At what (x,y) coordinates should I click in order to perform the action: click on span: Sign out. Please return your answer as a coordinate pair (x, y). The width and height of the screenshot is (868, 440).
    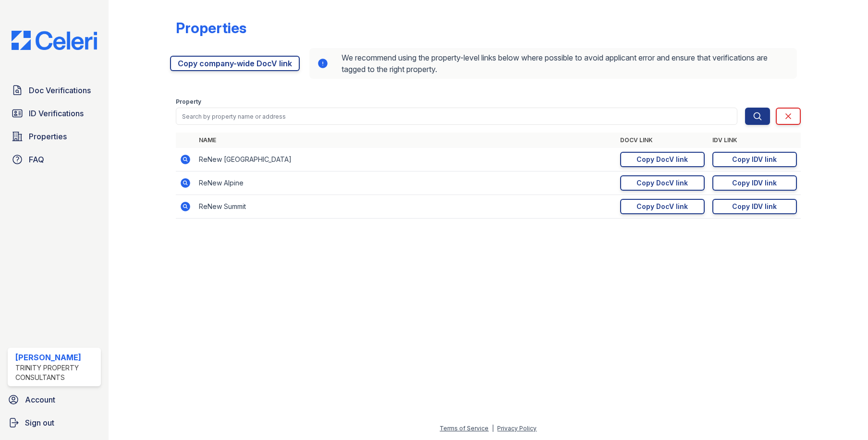
    Looking at the image, I should click on (39, 423).